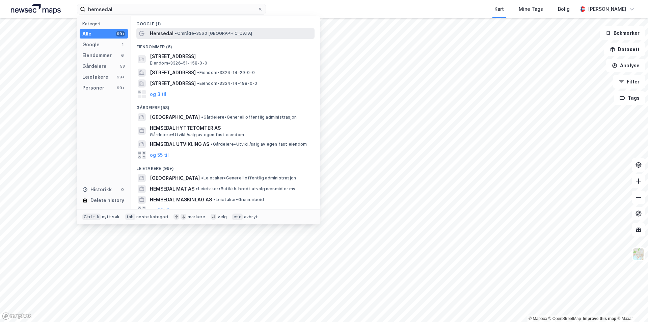 This screenshot has width=648, height=322. I want to click on div: Ctrl + k, so click(91, 217).